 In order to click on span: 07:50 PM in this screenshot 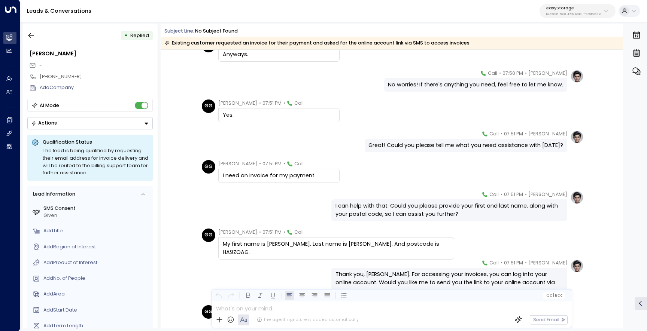, I will do `click(513, 73)`.